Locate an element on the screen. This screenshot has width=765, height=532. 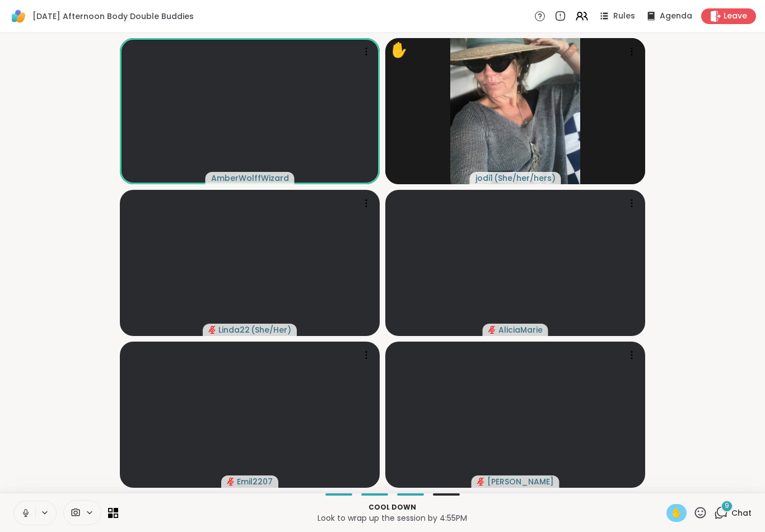
span: 9 is located at coordinates (727, 505).